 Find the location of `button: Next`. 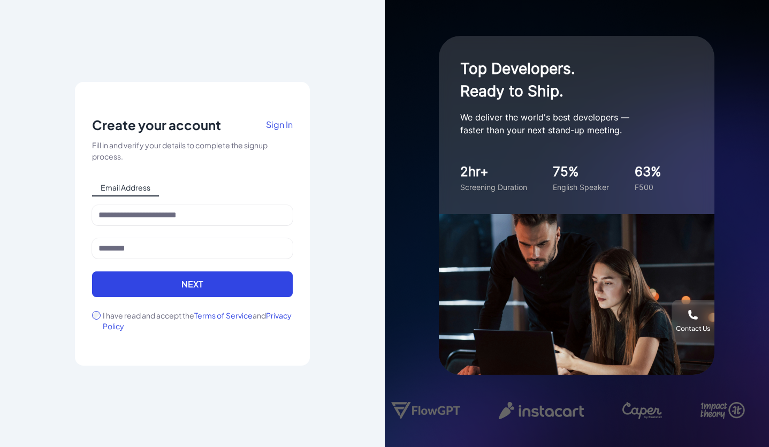

button: Next is located at coordinates (192, 284).